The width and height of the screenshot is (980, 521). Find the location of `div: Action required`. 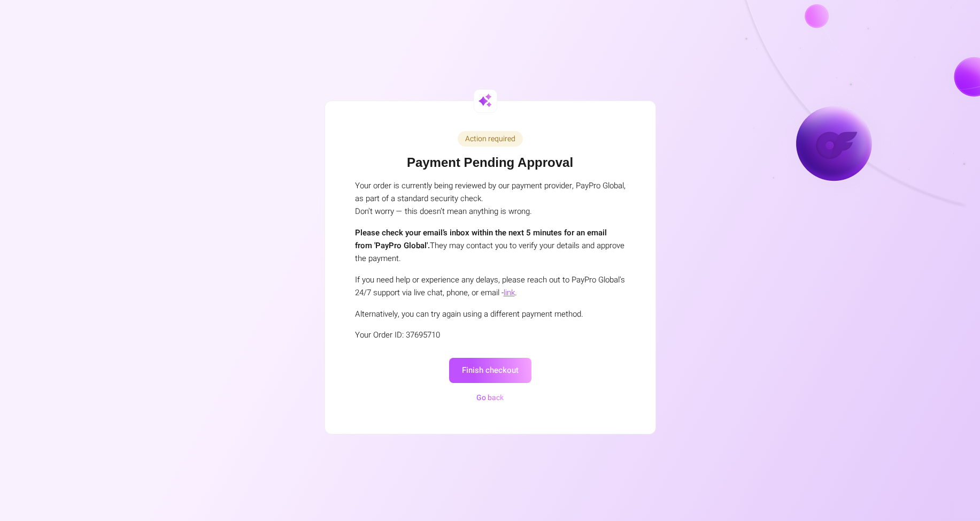

div: Action required is located at coordinates (490, 139).